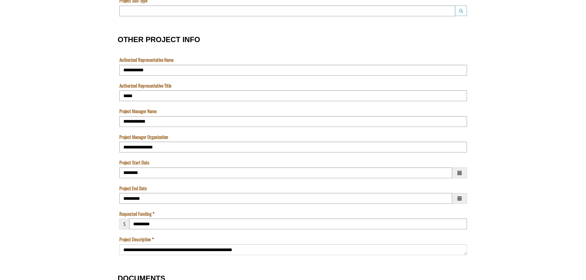 Image resolution: width=586 pixels, height=280 pixels. Describe the element at coordinates (7, 29) in the screenshot. I see `label: The name of the custom entity.` at that location.